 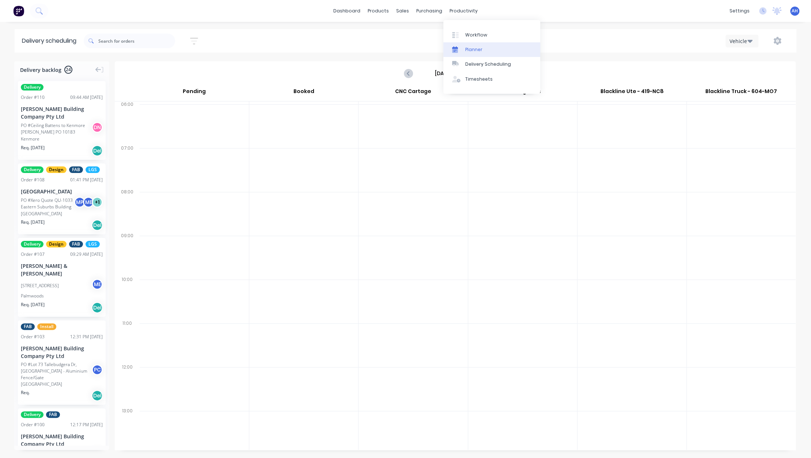 What do you see at coordinates (33, 425) in the screenshot?
I see `div: Order # 100` at bounding box center [33, 425].